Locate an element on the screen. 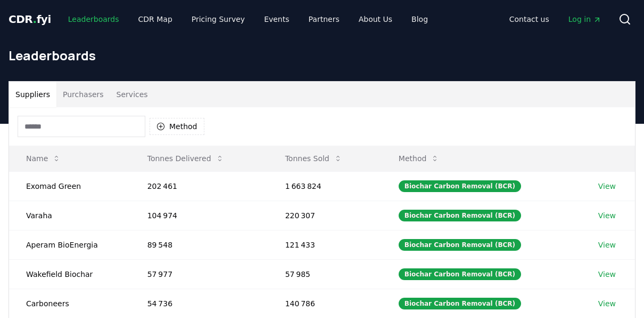  a: CDR Map is located at coordinates (156, 19).